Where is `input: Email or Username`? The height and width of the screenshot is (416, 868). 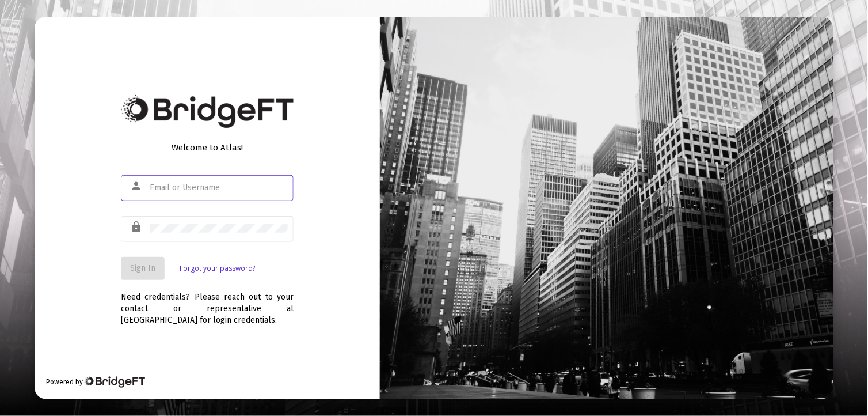 input: Email or Username is located at coordinates (218, 188).